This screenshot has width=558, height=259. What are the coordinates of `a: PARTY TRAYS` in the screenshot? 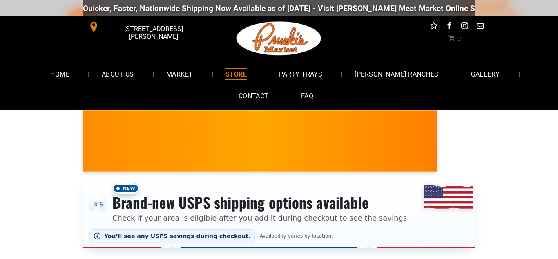 It's located at (301, 74).